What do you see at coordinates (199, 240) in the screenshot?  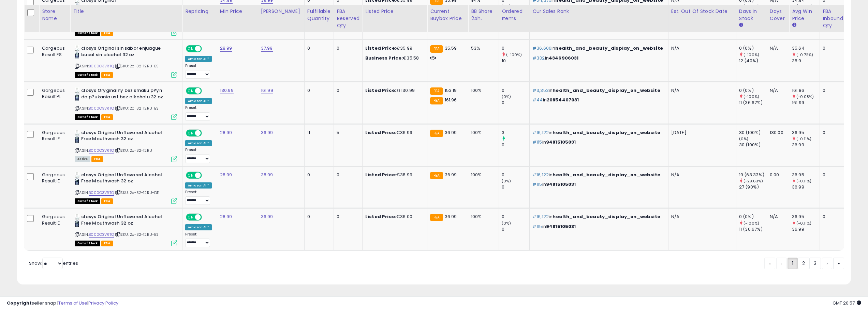 I see `div: Preset:` at bounding box center [199, 240].